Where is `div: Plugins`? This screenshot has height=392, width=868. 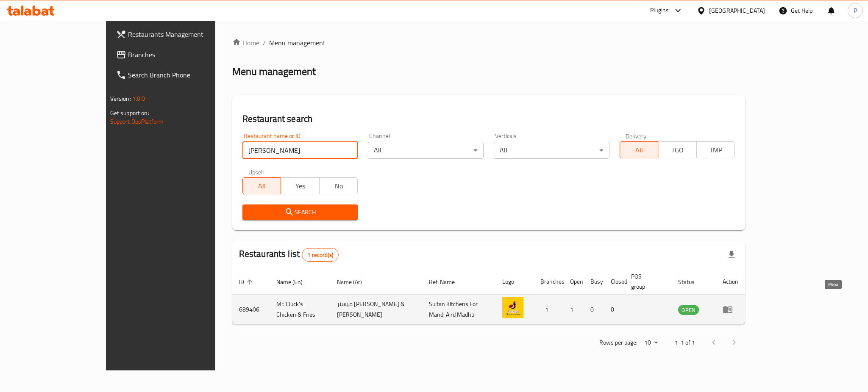
div: Plugins is located at coordinates (660, 11).